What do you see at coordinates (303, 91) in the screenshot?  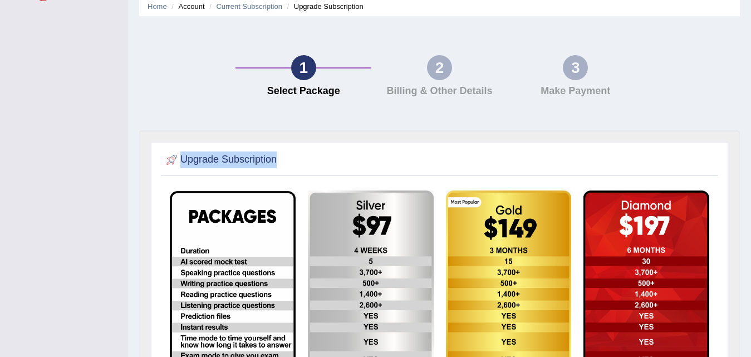 I see `h4: Select Package` at bounding box center [303, 91].